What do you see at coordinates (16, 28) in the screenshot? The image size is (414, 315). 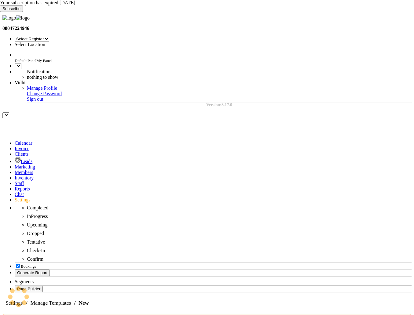 I see `b: 08047224946` at bounding box center [16, 28].